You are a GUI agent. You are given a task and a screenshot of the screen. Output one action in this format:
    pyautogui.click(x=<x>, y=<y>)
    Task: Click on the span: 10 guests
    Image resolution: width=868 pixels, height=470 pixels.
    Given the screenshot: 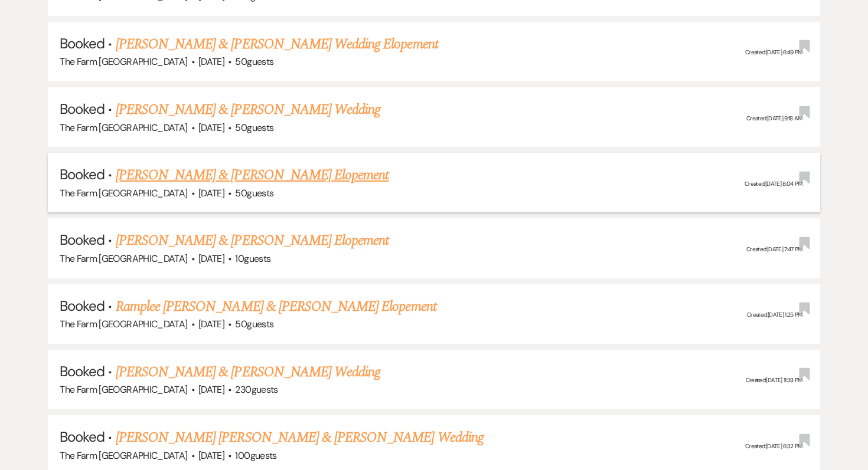 What is the action you would take?
    pyautogui.click(x=253, y=258)
    